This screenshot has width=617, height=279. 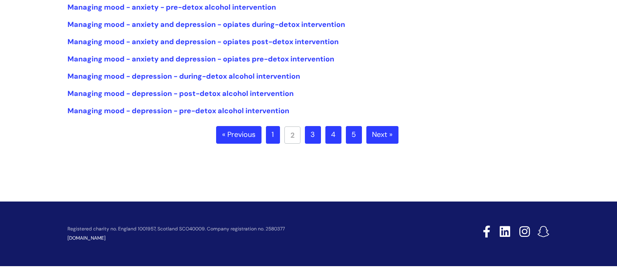 What do you see at coordinates (201, 59) in the screenshot?
I see `a: Managing mood - anxiety and depression - opiates pre-detox intervention` at bounding box center [201, 59].